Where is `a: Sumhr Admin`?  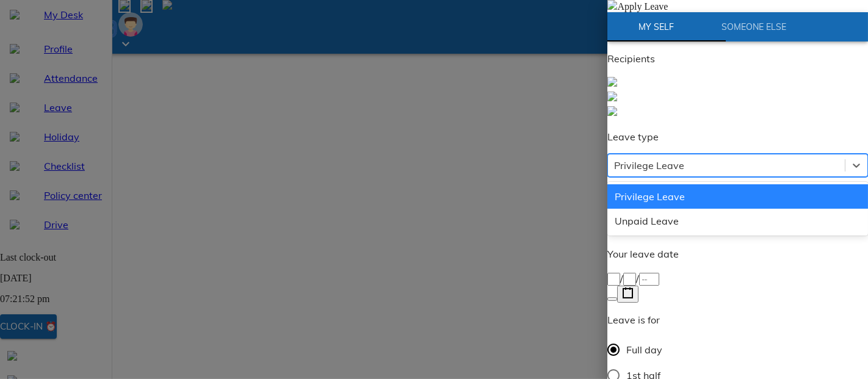
a: Sumhr Admin is located at coordinates (737, 97).